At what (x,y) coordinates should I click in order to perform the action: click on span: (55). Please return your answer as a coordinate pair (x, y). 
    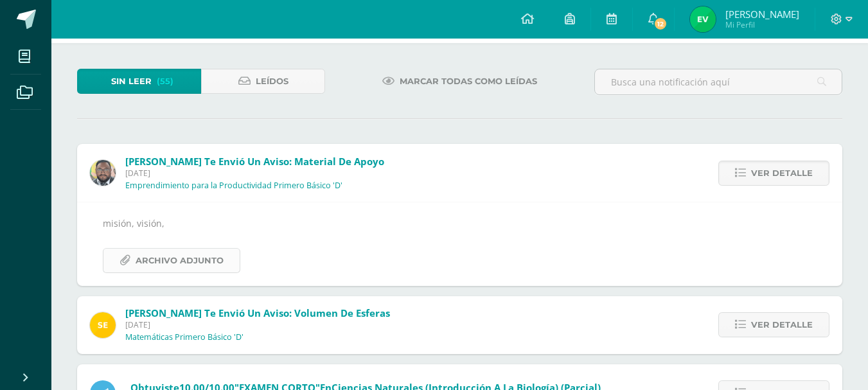
    Looking at the image, I should click on (165, 81).